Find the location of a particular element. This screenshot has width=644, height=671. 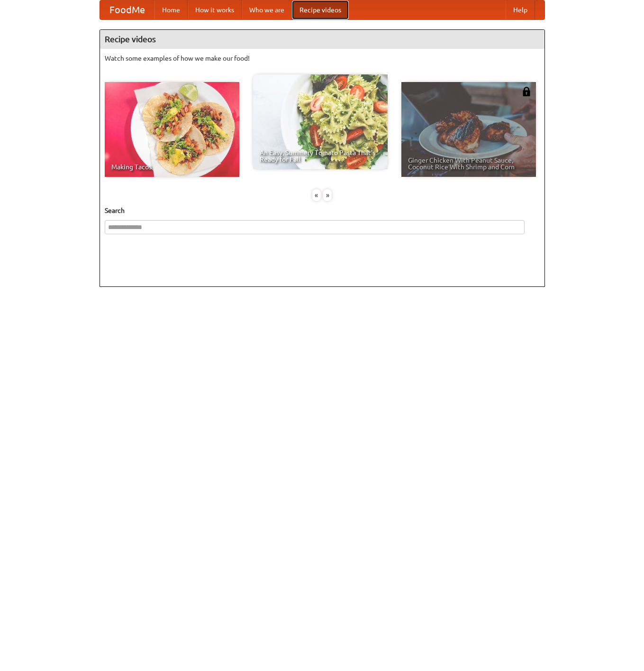

a: How it works is located at coordinates (215, 10).